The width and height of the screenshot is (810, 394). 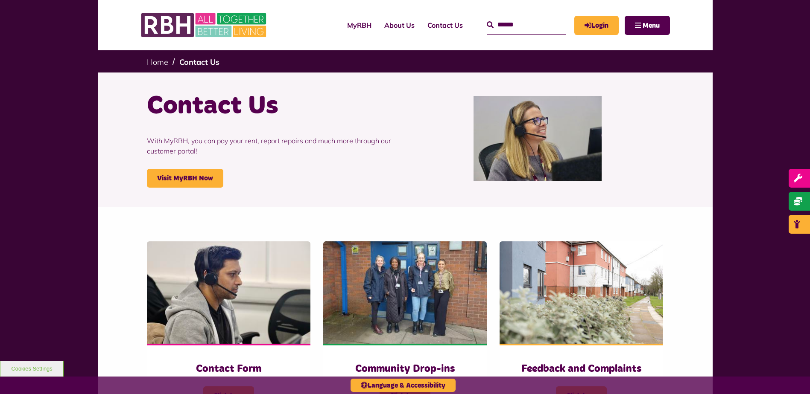 I want to click on h3: Community Drop-ins, so click(x=405, y=369).